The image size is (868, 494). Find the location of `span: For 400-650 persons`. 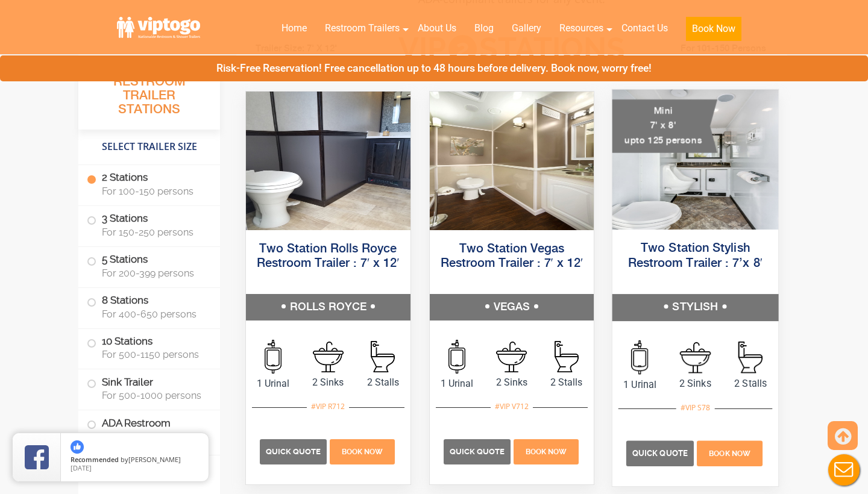

span: For 400-650 persons is located at coordinates (154, 314).